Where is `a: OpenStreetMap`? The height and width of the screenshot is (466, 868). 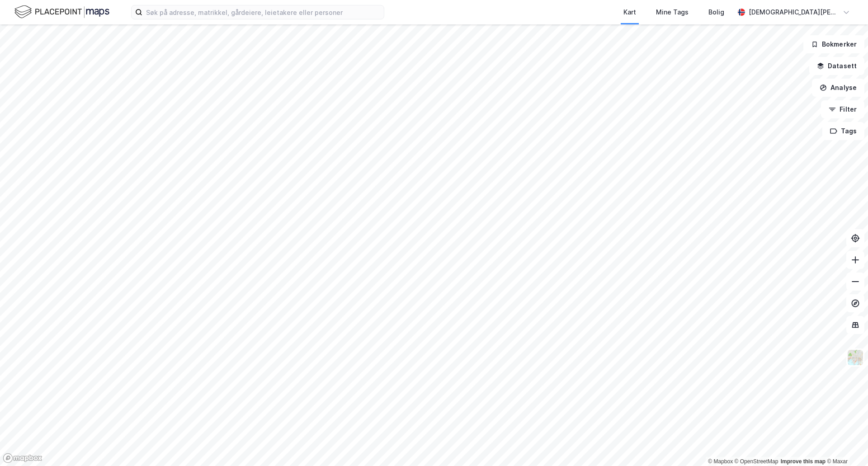
a: OpenStreetMap is located at coordinates (756, 462).